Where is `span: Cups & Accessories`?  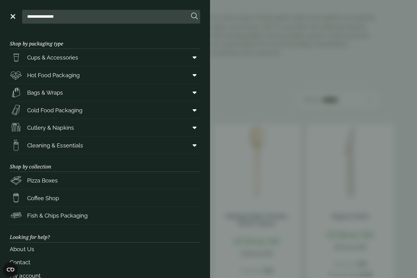 span: Cups & Accessories is located at coordinates (52, 57).